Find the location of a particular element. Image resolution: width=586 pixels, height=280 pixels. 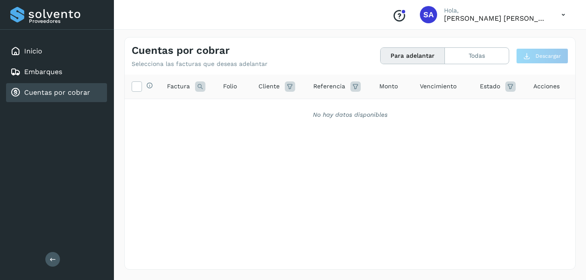

button: Para adelantar is located at coordinates (412, 56).